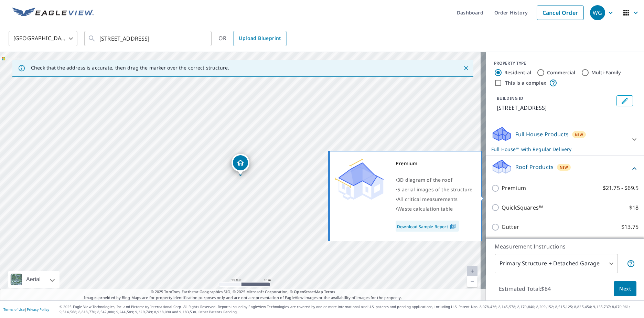  What do you see at coordinates (240, 164) in the screenshot?
I see `div: Dropped pin, building 1, Residential property, 135 Foxborough St North Tazewell, VA 24630` at bounding box center [240, 164].